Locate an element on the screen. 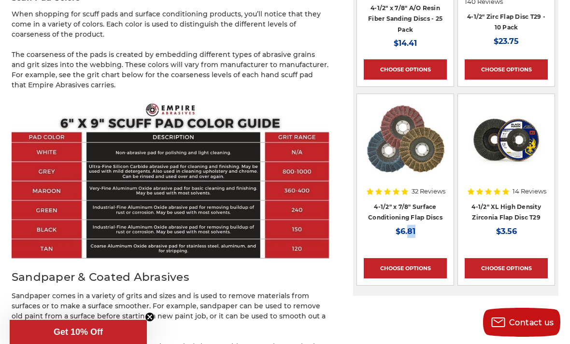 The height and width of the screenshot is (344, 570). span: $3.56 is located at coordinates (506, 231).